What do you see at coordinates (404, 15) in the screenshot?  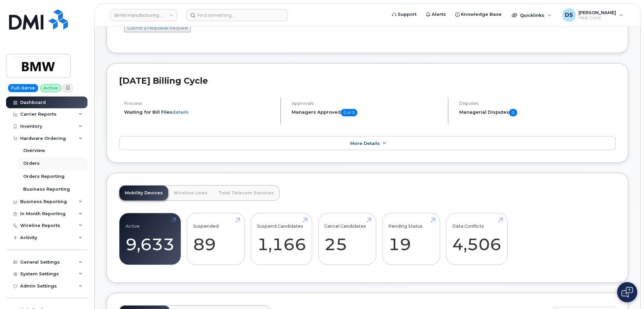 I see `a: Support` at bounding box center [404, 15].